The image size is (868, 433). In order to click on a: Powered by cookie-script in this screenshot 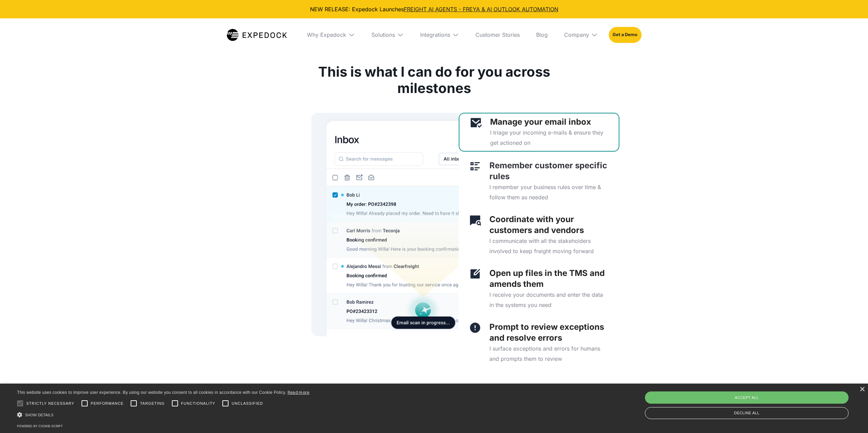, I will do `click(40, 426)`.